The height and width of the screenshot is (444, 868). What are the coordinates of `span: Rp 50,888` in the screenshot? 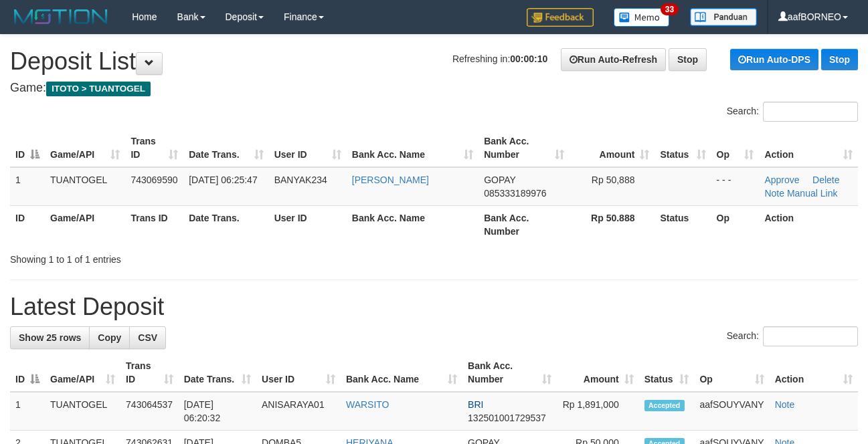 It's located at (613, 180).